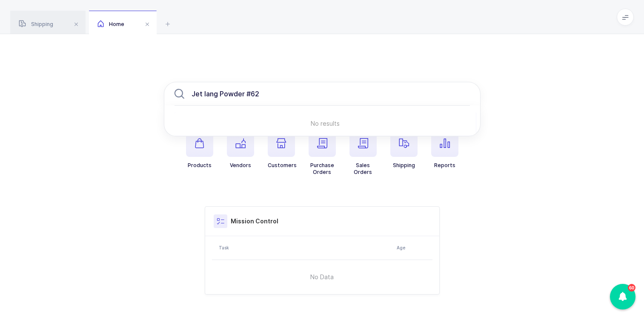  I want to click on button: Reports, so click(445, 149).